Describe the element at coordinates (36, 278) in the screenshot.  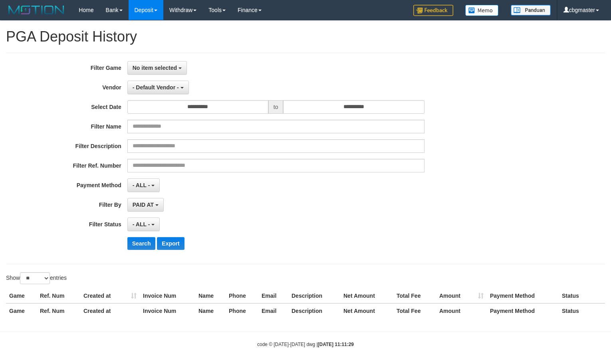
I see `label: Show entries` at that location.